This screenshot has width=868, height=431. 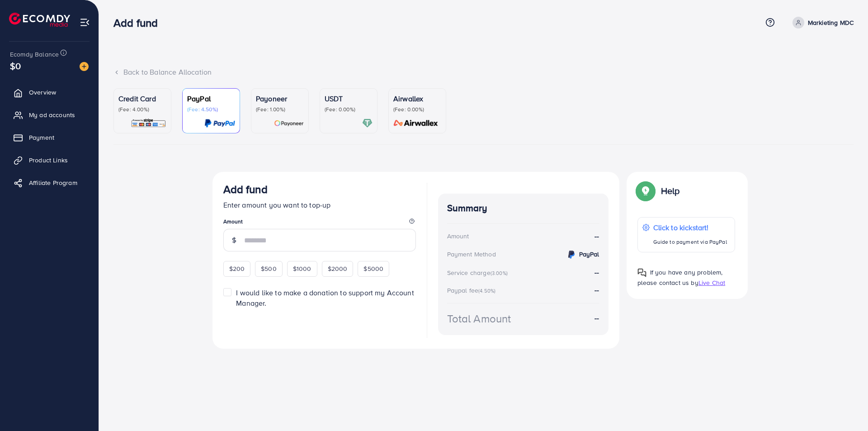 What do you see at coordinates (589, 254) in the screenshot?
I see `strong: PayPal` at bounding box center [589, 254].